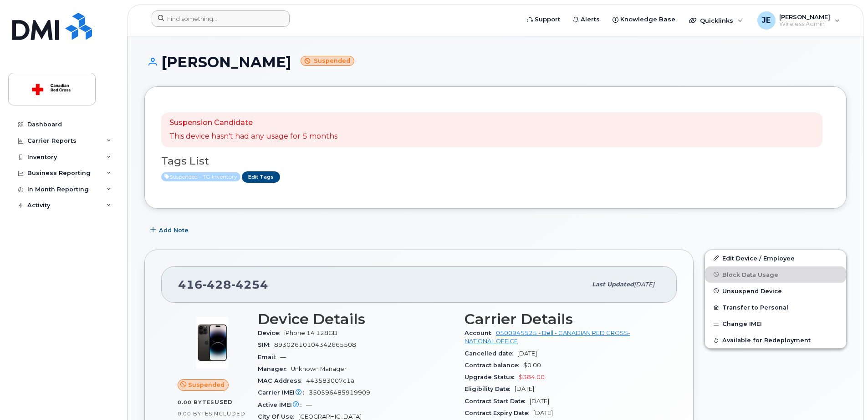  I want to click on span: Cancelled date, so click(491, 354).